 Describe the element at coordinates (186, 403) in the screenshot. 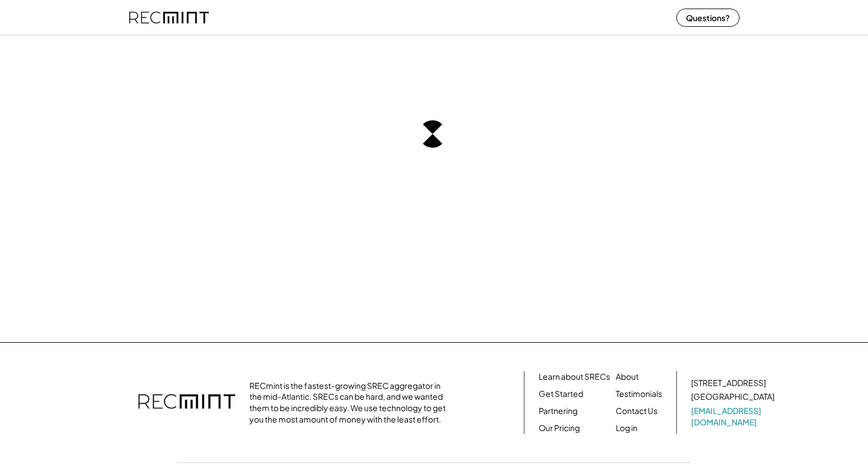

I see `img: recmint-logotype%403x.png` at that location.